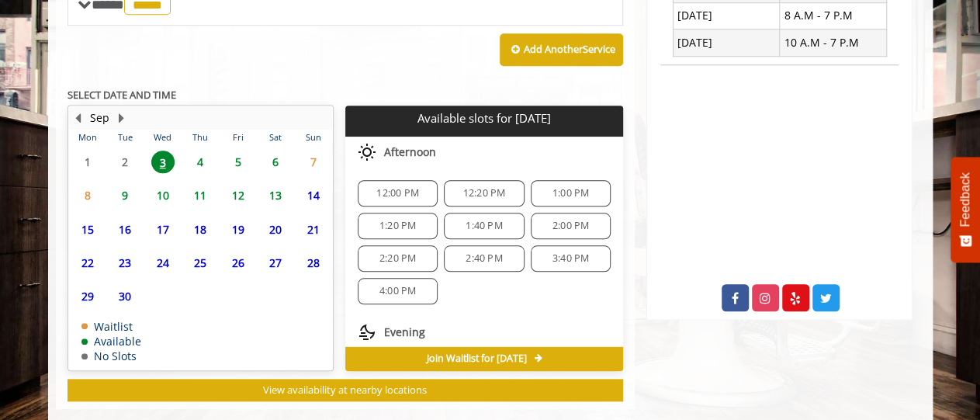 This screenshot has height=420, width=980. What do you see at coordinates (88, 229) in the screenshot?
I see `span: 15` at bounding box center [88, 229].